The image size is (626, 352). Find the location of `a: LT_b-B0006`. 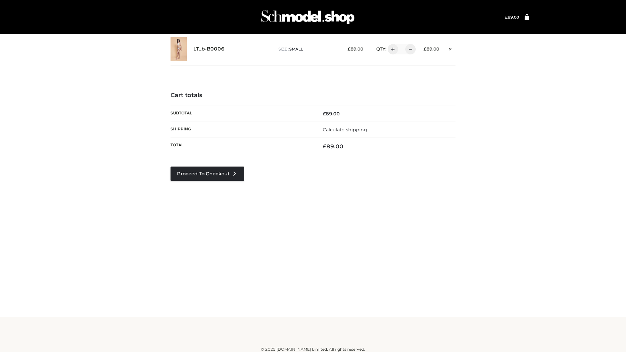

a: LT_b-B0006 is located at coordinates (209, 49).